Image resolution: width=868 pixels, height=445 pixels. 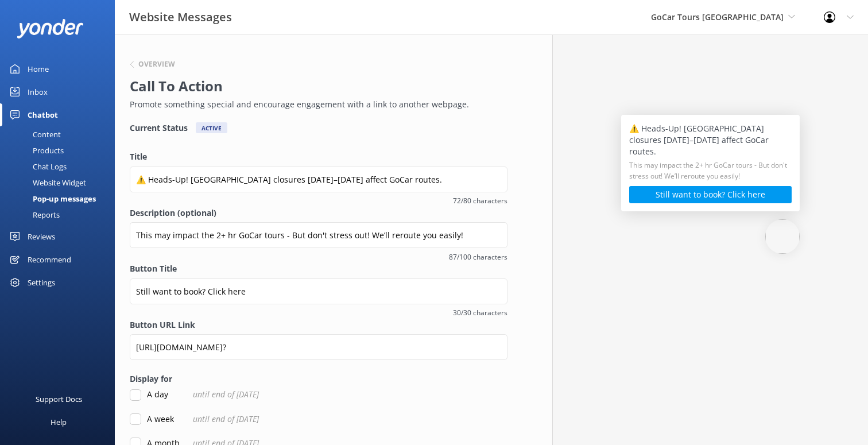 I want to click on label: Button Title, so click(x=319, y=269).